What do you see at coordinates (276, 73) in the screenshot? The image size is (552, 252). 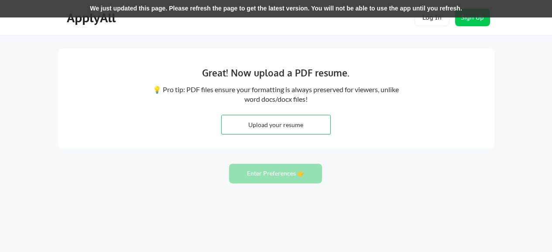 I see `div: Great! Now upload a PDF resume.` at bounding box center [276, 73].